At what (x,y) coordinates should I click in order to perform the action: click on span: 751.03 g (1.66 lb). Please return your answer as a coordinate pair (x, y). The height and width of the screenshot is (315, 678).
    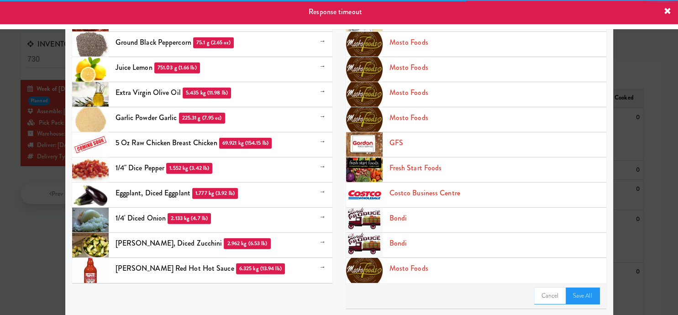
    Looking at the image, I should click on (177, 68).